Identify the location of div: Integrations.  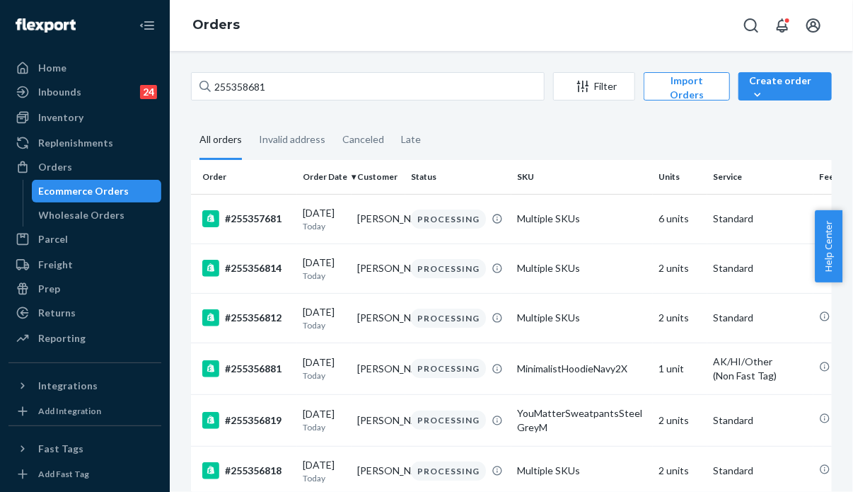
(68, 386).